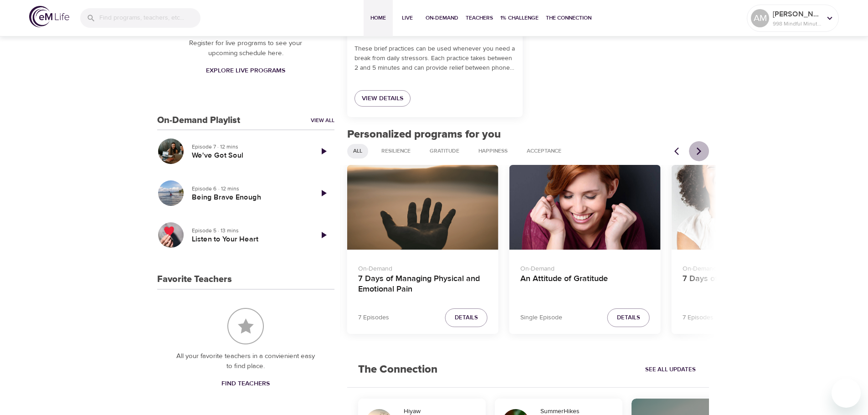 The width and height of the screenshot is (868, 415). I want to click on span: Live, so click(408, 18).